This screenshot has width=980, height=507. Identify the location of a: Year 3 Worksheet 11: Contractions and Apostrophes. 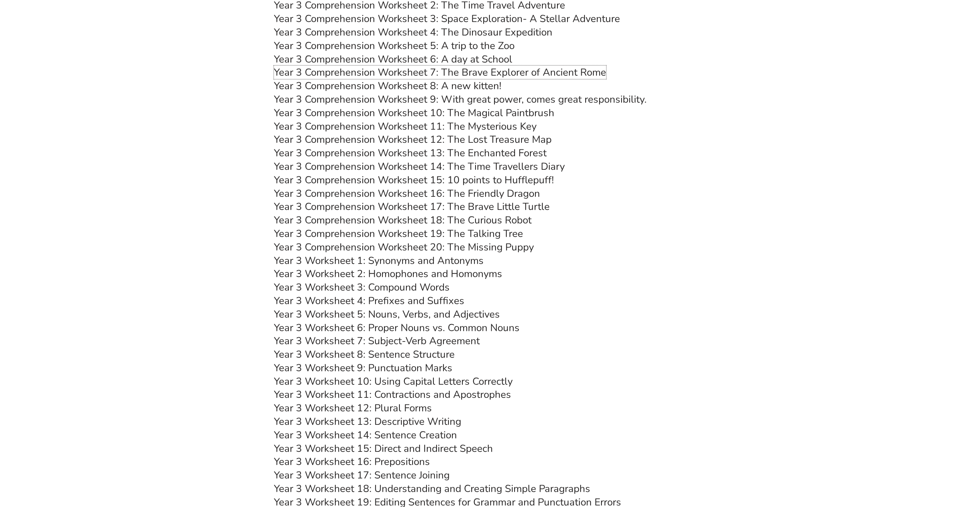
(392, 395).